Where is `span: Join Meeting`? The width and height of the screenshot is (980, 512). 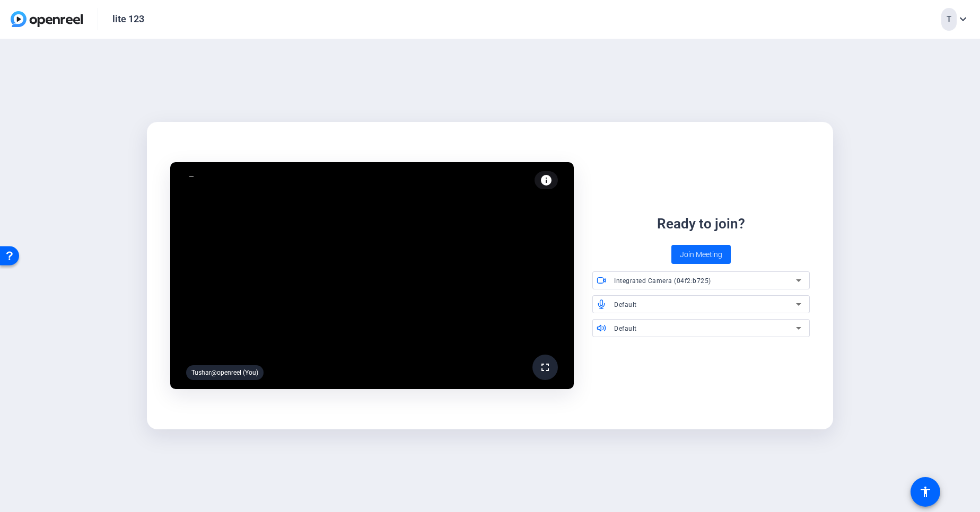
span: Join Meeting is located at coordinates (701, 255).